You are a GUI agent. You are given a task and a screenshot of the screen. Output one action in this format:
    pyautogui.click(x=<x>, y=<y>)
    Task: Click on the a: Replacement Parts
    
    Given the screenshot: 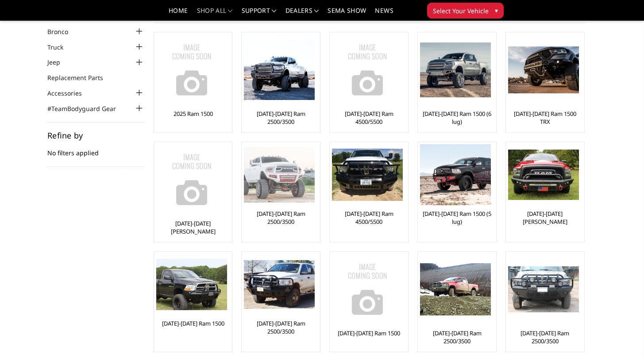 What is the action you would take?
    pyautogui.click(x=81, y=78)
    